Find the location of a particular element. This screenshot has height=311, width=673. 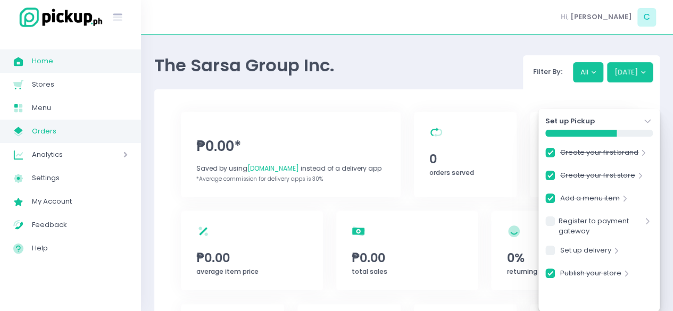

span: orders served is located at coordinates (451, 172).